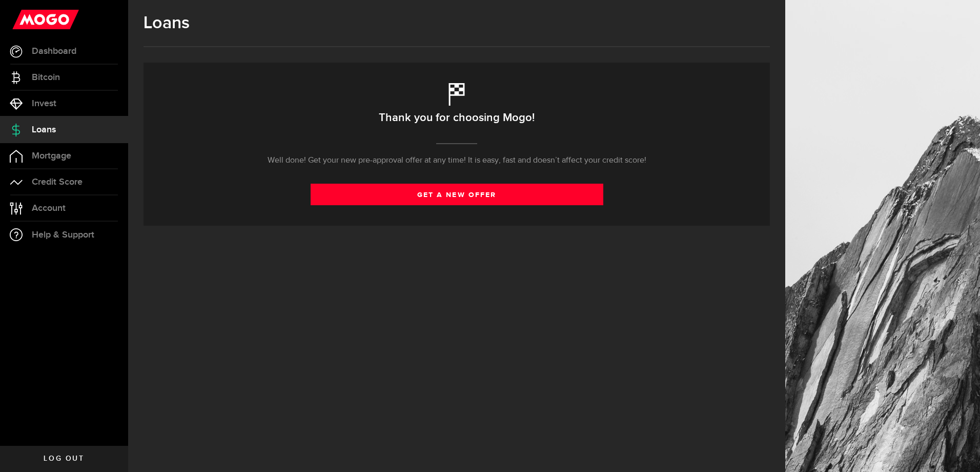 The image size is (980, 472). What do you see at coordinates (54, 51) in the screenshot?
I see `span: Dashboard` at bounding box center [54, 51].